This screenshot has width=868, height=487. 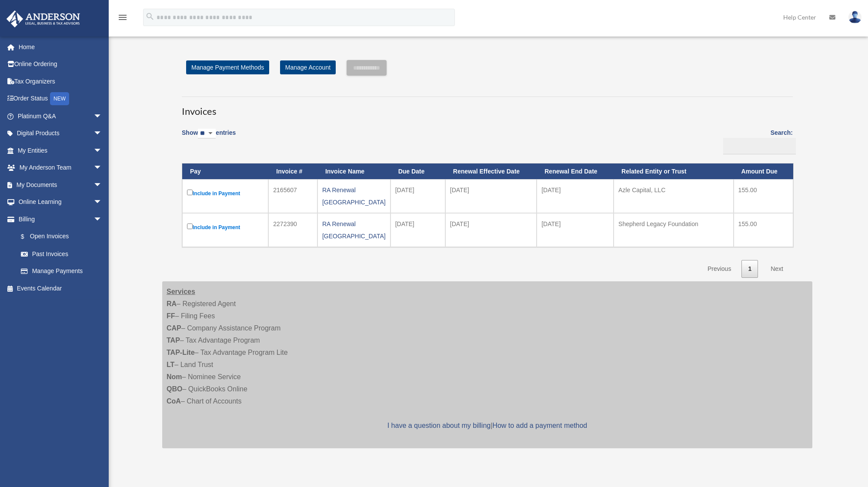 What do you see at coordinates (308, 67) in the screenshot?
I see `a: Manage Account` at bounding box center [308, 67].